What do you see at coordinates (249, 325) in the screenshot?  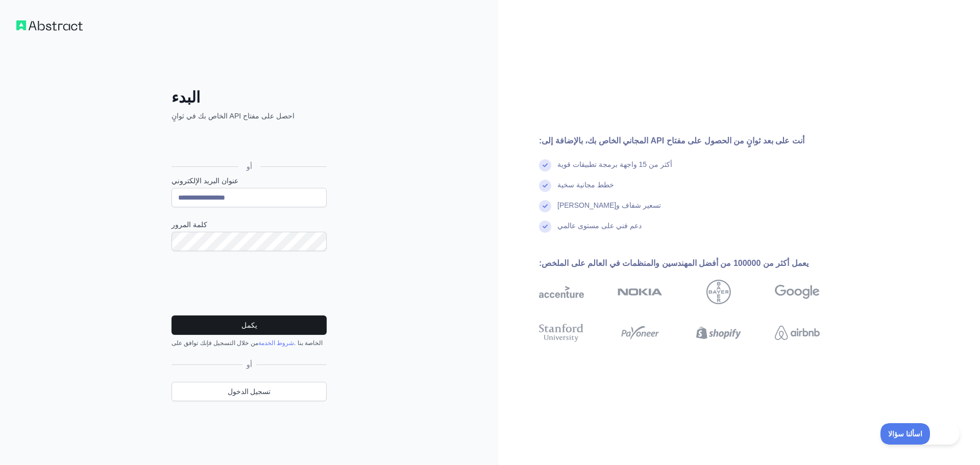 I see `button: يكمل` at bounding box center [249, 325].